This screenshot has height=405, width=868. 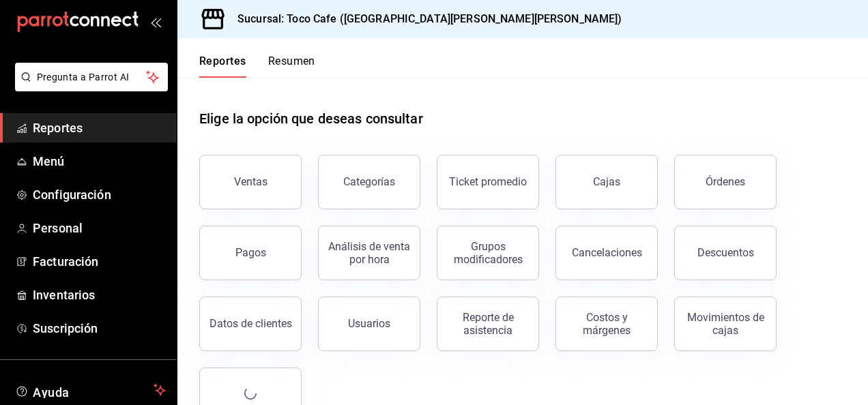 What do you see at coordinates (251, 324) in the screenshot?
I see `div: Datos de clientes` at bounding box center [251, 324].